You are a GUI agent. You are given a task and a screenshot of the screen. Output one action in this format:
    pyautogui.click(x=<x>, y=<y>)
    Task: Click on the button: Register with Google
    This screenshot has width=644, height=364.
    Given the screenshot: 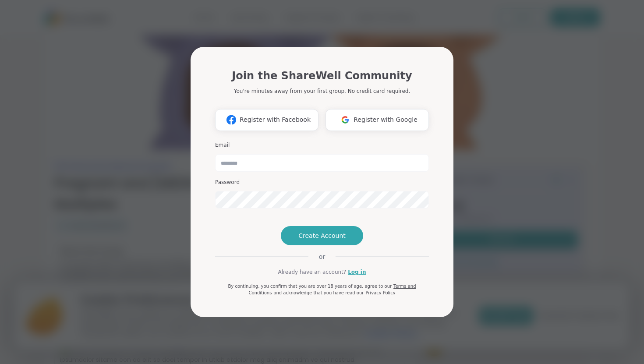 What is the action you would take?
    pyautogui.click(x=377, y=120)
    